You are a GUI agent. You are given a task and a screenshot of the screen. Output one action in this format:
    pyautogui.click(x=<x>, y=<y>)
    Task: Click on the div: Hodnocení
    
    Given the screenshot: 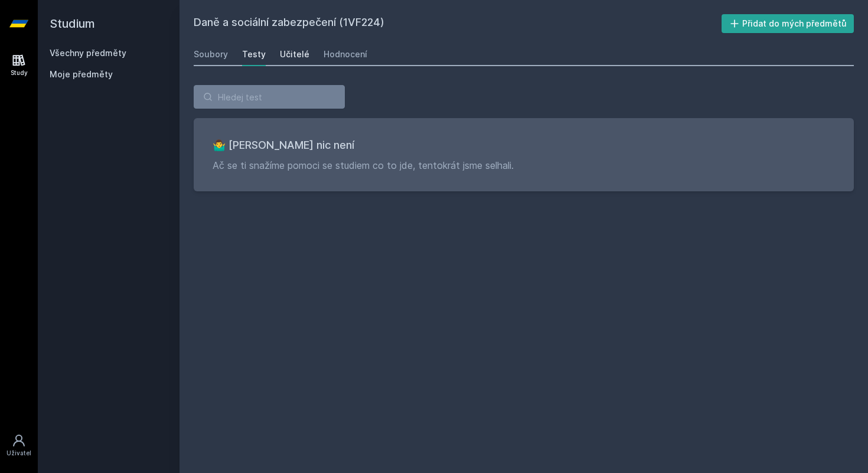 What is the action you would take?
    pyautogui.click(x=345, y=54)
    